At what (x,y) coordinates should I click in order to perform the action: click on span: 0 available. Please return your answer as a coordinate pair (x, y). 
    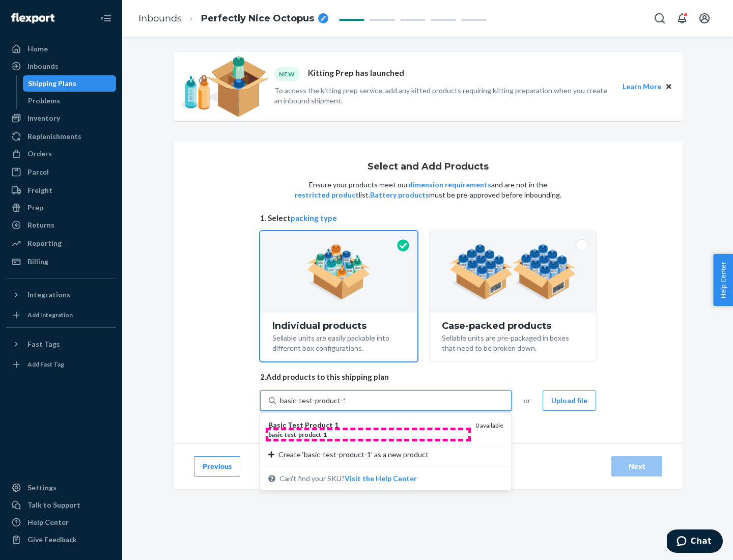
    Looking at the image, I should click on (489, 425).